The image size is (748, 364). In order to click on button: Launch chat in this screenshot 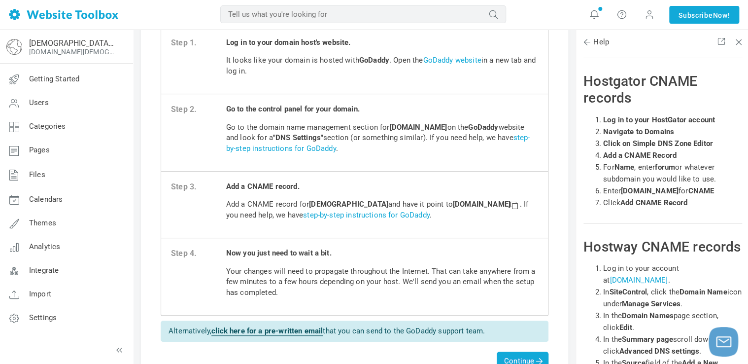, I will do `click(723, 341)`.